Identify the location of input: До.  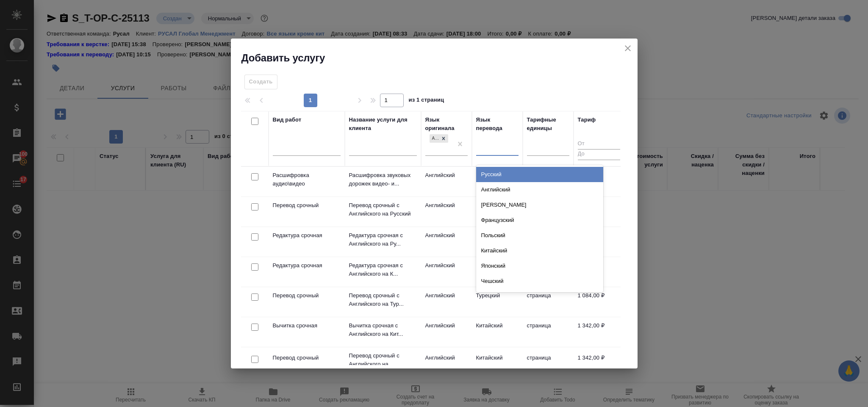
(599, 154).